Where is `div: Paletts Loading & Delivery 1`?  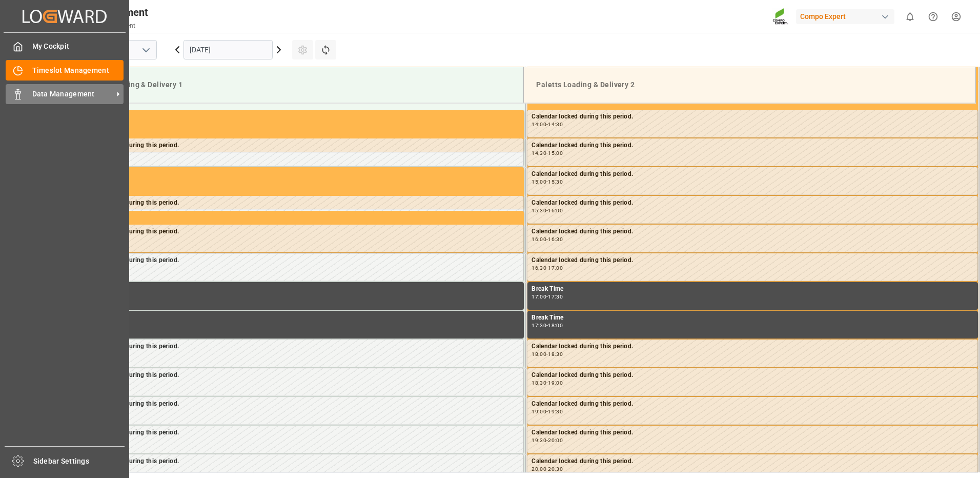
div: Paletts Loading & Delivery 1 is located at coordinates (297, 84).